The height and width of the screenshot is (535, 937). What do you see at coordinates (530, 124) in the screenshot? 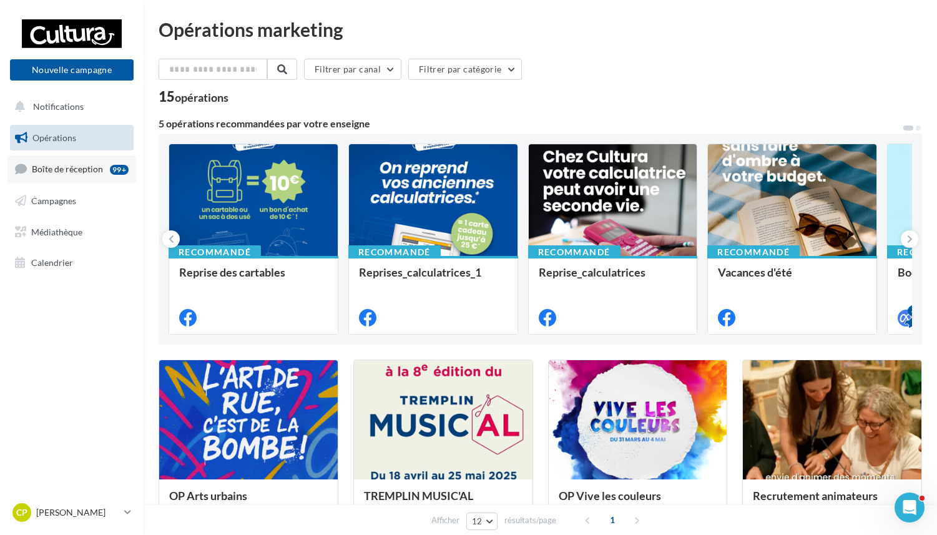
I see `div: 5 opérations recommandées par votre enseigne` at bounding box center [530, 124].